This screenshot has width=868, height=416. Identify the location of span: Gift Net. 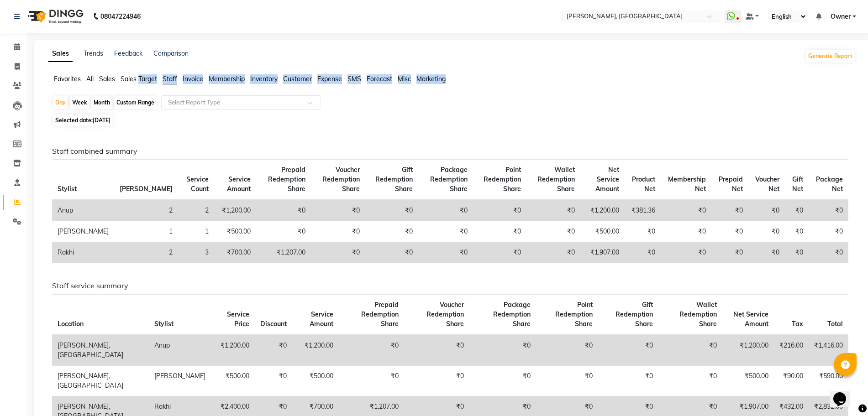
(798, 184).